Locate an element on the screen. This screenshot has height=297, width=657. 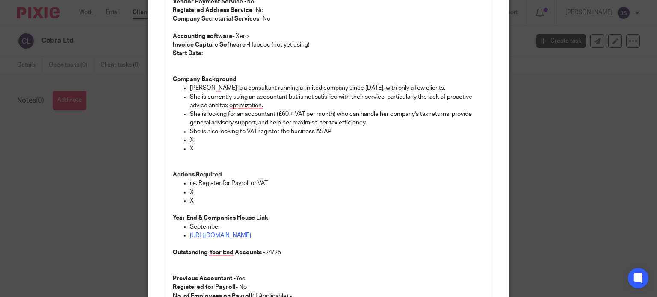
strong: Company Secretarial Services is located at coordinates (216, 19).